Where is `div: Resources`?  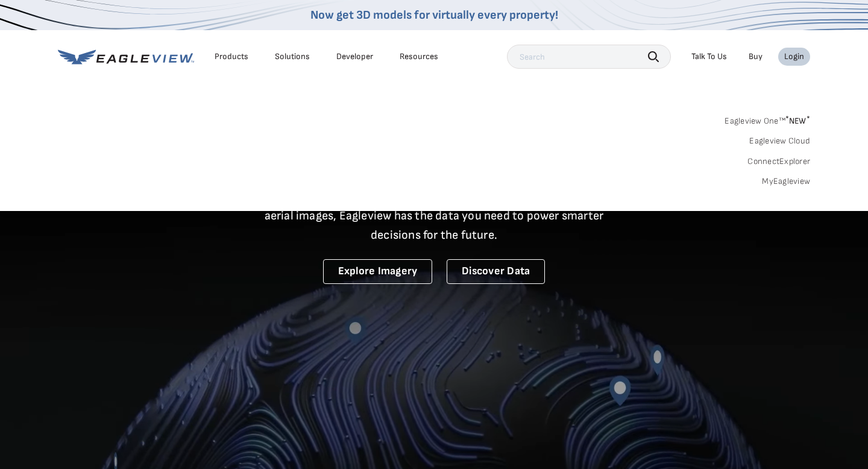
div: Resources is located at coordinates (419, 57).